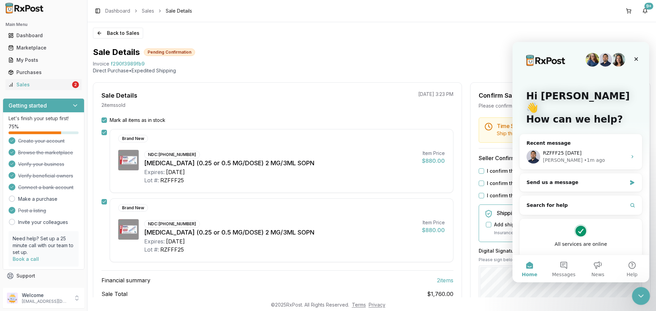 This screenshot has height=311, width=656. I want to click on button: Messages, so click(51, 227).